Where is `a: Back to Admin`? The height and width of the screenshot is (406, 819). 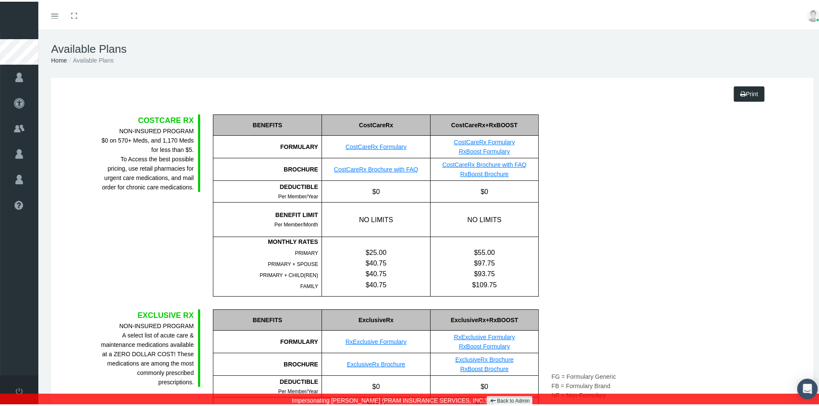 a: Back to Admin is located at coordinates (509, 399).